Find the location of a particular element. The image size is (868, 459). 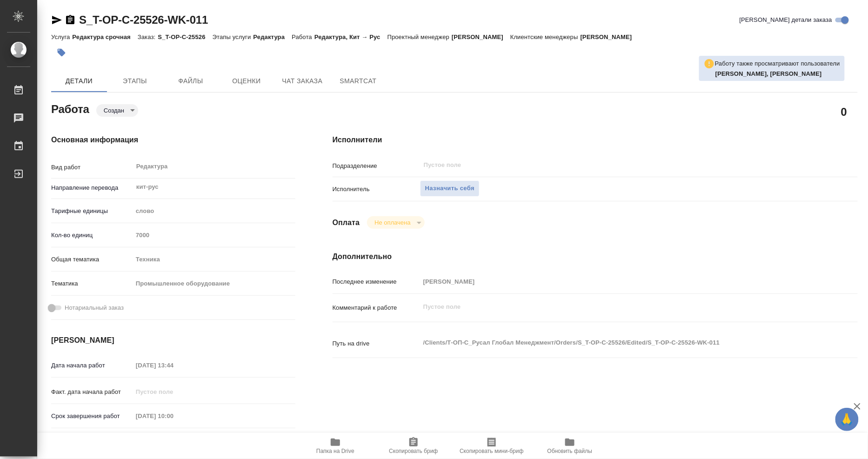

div: Промышленное оборудование is located at coordinates (214, 284).